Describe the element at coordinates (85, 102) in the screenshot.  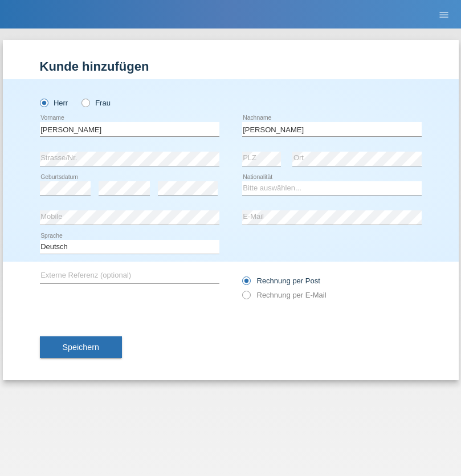
I see `input: Frau` at that location.